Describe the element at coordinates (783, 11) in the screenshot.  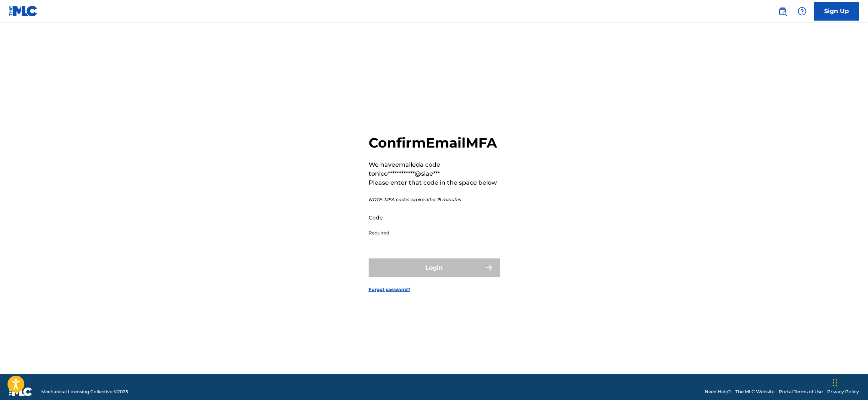
I see `a: Public Search` at that location.